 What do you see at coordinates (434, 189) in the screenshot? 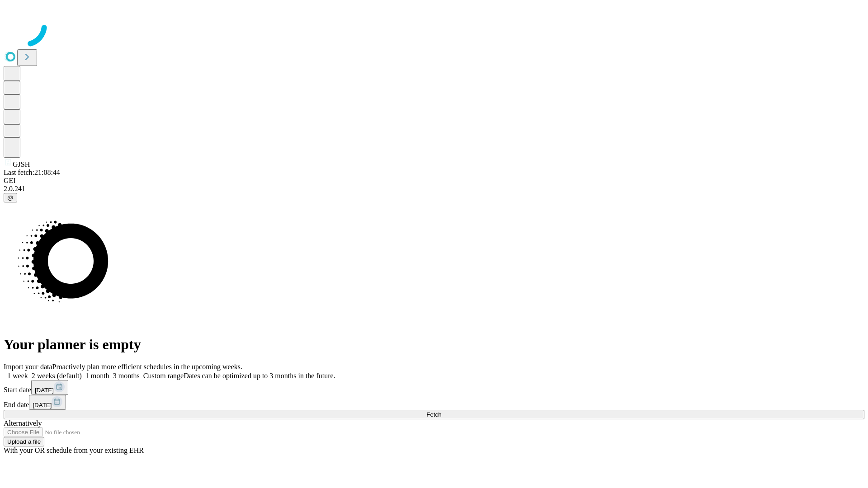
I see `div: 2.0.241` at bounding box center [434, 189].